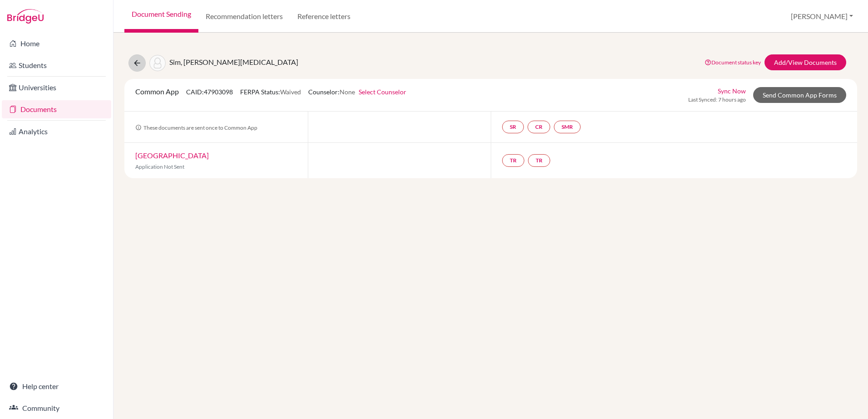 The height and width of the screenshot is (419, 868). I want to click on a: CR, so click(539, 127).